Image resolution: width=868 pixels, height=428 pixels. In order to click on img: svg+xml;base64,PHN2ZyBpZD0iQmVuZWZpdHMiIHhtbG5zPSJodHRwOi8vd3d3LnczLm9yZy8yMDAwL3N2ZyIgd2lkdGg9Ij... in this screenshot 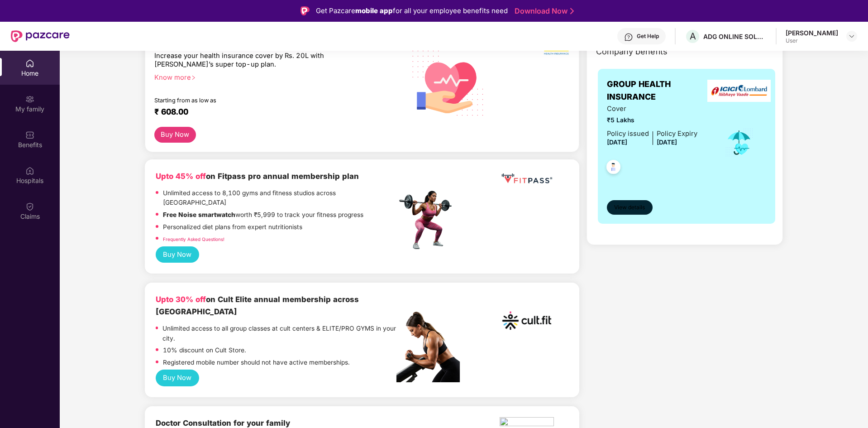, I will do `click(30, 135)`.